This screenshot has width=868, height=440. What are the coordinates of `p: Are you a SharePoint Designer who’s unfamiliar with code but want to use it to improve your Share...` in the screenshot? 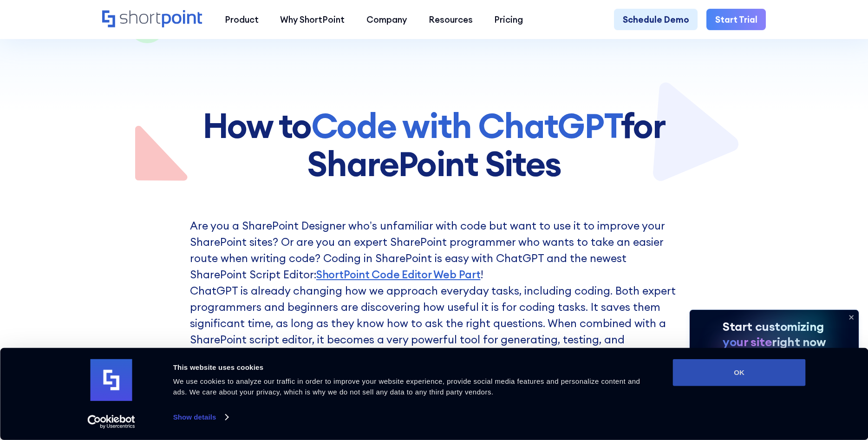 It's located at (434, 307).